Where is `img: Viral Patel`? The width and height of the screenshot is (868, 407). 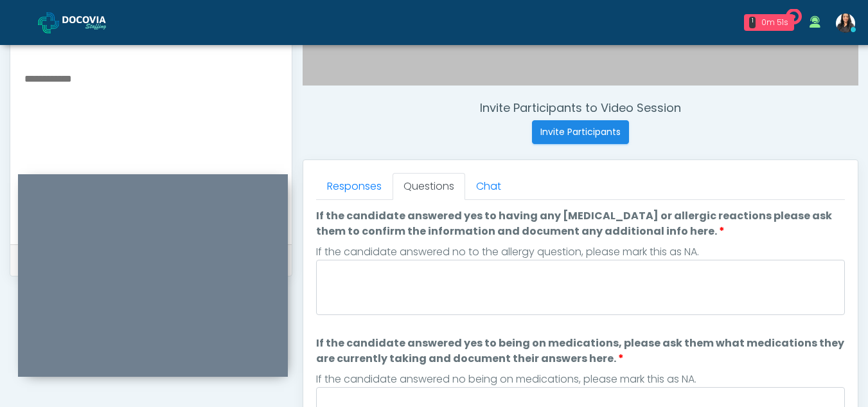
img: Viral Patel is located at coordinates (845, 23).